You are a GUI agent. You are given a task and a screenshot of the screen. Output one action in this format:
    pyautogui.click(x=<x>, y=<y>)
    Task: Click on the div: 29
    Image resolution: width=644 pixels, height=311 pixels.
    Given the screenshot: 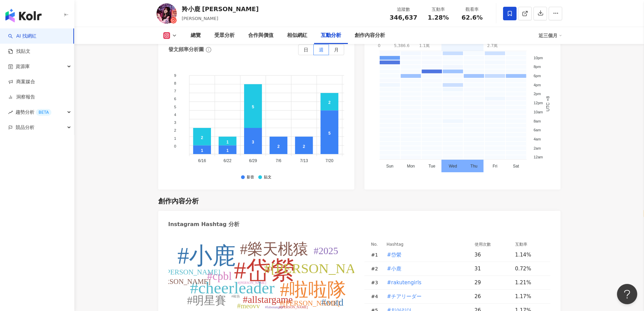 What is the action you would take?
    pyautogui.click(x=492, y=282)
    